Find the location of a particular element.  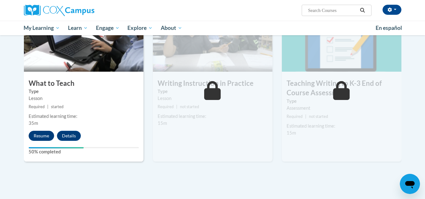

span: Explore is located at coordinates (140, 28).